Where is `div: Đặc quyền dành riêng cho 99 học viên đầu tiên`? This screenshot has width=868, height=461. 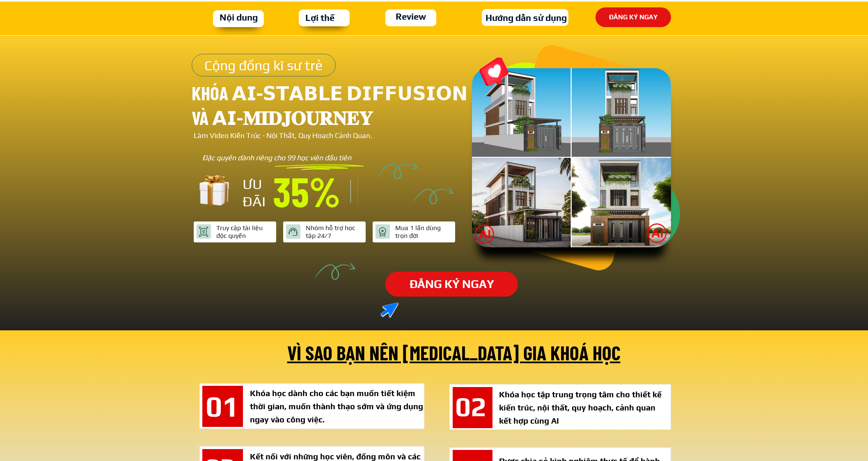 div: Đặc quyền dành riêng cho 99 học viên đầu tiên is located at coordinates (285, 158).